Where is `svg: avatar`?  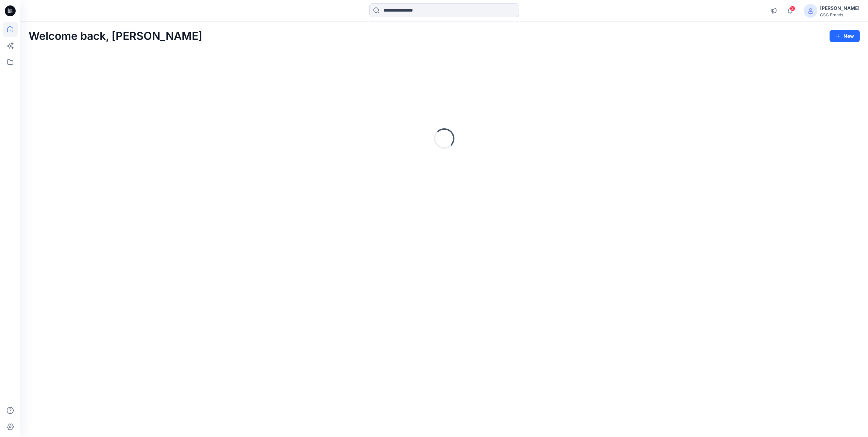
svg: avatar is located at coordinates (810, 11).